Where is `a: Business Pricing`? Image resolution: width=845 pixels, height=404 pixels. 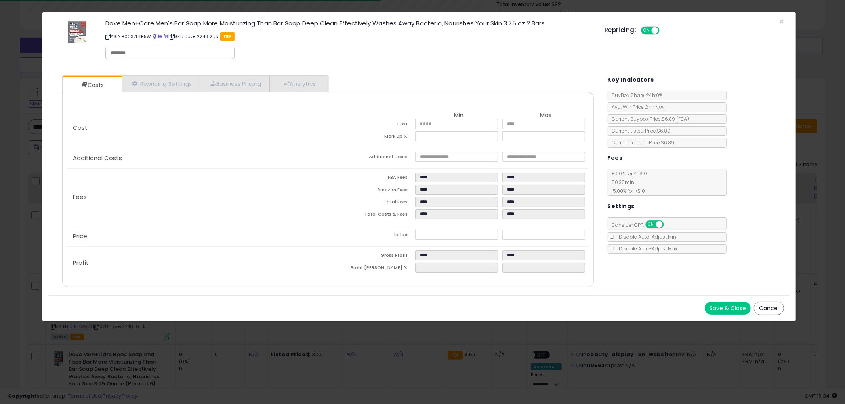
a: Business Pricing is located at coordinates (234, 84).